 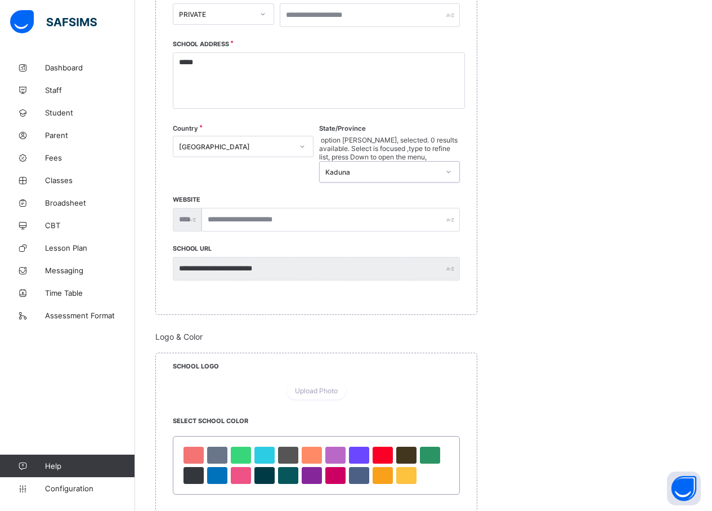 What do you see at coordinates (186, 199) in the screenshot?
I see `label: Website` at bounding box center [186, 199].